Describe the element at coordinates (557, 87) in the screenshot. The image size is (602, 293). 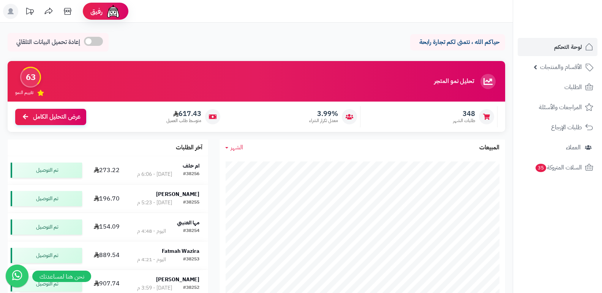
I see `a: الطلبات` at that location.